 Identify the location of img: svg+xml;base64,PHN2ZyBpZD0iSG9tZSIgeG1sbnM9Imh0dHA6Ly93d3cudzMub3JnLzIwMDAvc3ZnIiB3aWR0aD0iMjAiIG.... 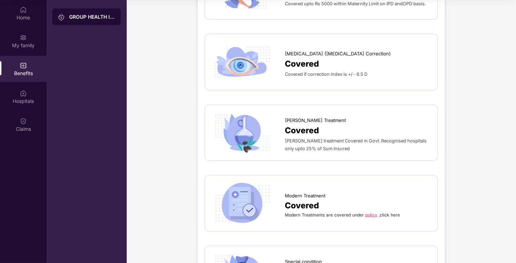
(23, 10).